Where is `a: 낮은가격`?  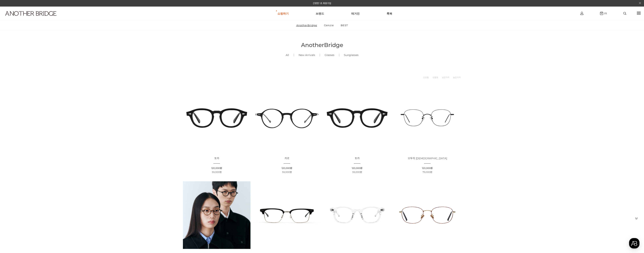 a: 낮은가격 is located at coordinates (445, 78).